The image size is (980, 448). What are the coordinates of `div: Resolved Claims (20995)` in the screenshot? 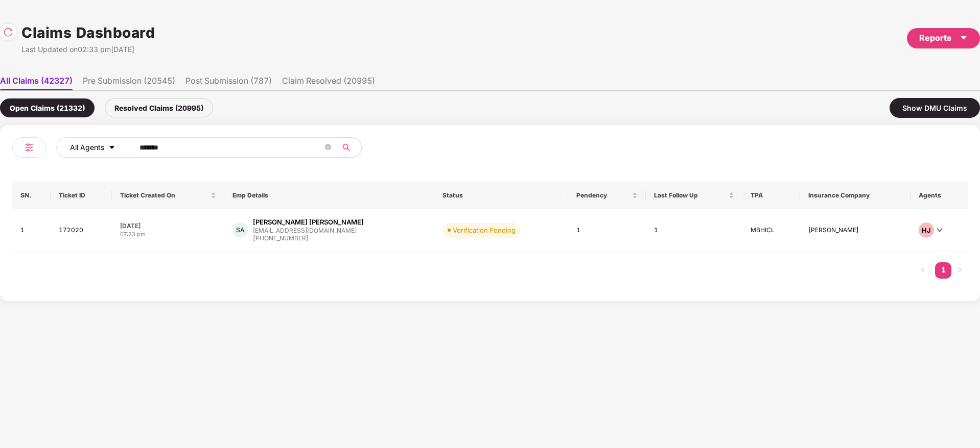 It's located at (159, 108).